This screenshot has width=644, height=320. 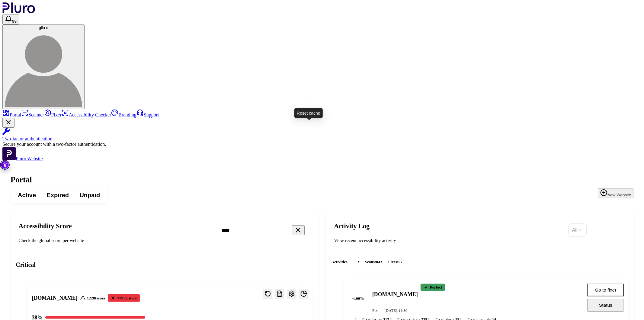 What do you see at coordinates (27, 195) in the screenshot?
I see `span: Active` at bounding box center [27, 195].